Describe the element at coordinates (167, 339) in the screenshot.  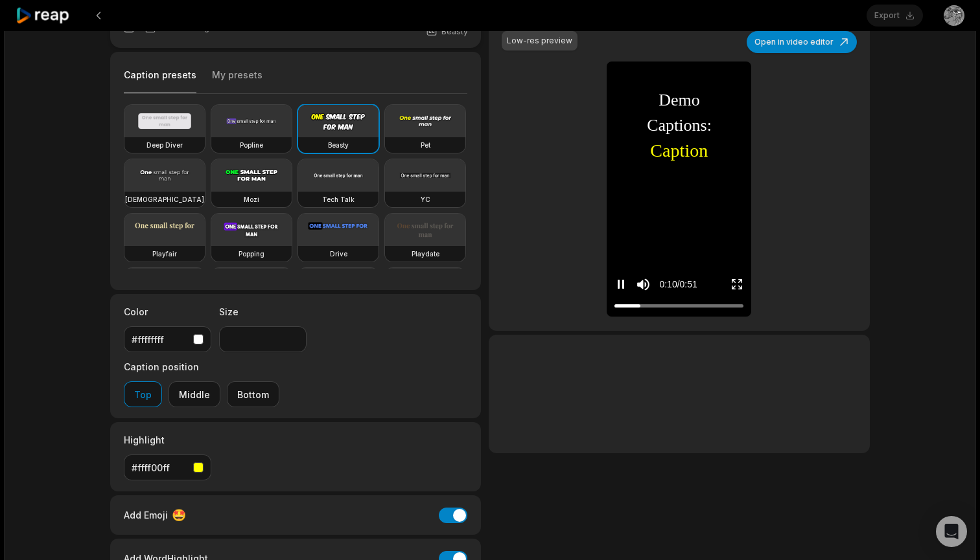
I see `button: #ffffffff` at that location.